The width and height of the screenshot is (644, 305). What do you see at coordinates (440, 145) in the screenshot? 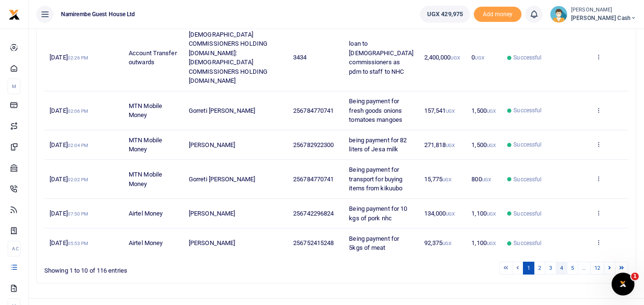
I see `span: 271,818` at bounding box center [440, 145].